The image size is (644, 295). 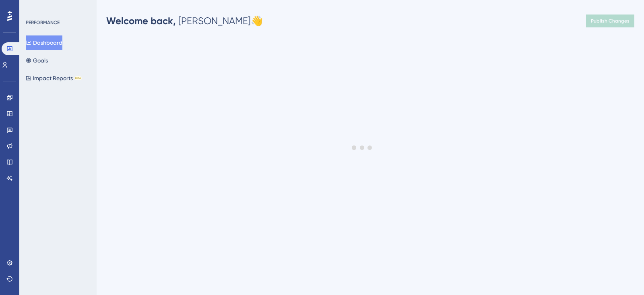 What do you see at coordinates (54, 78) in the screenshot?
I see `button: Impact ReportsBETA` at bounding box center [54, 78].